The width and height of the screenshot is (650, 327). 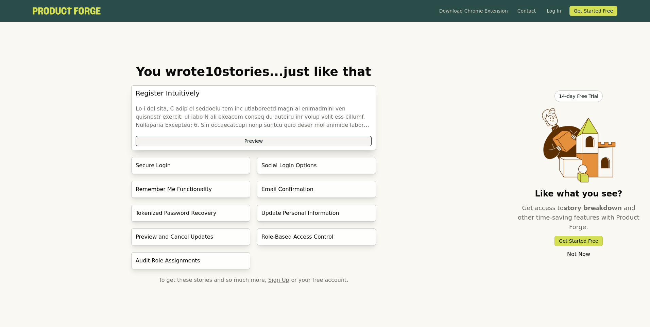 I want to click on button: Preview, so click(x=254, y=141).